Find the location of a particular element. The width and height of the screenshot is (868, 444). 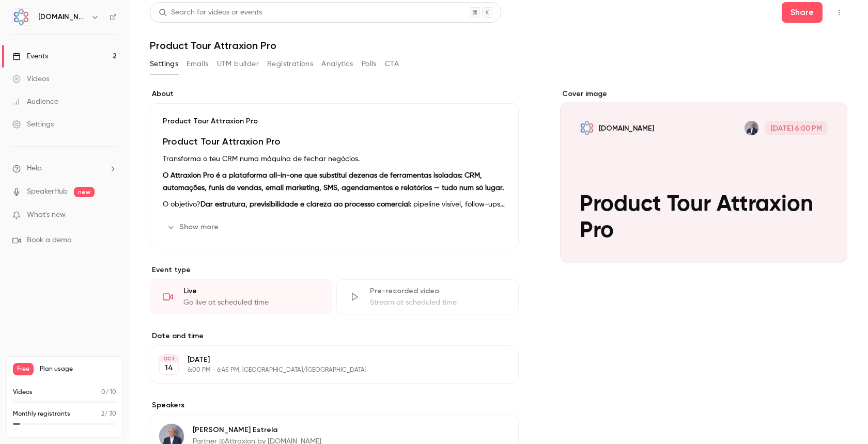

span: new is located at coordinates (85, 192).